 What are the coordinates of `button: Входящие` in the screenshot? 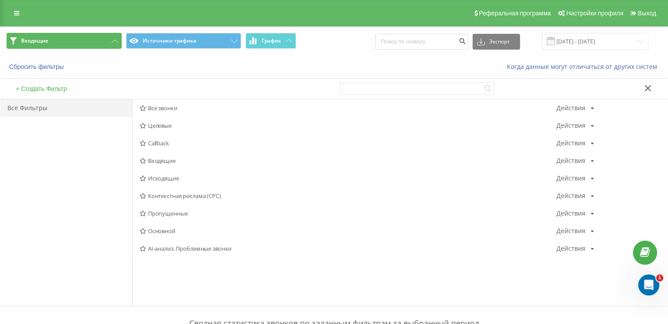 It's located at (64, 41).